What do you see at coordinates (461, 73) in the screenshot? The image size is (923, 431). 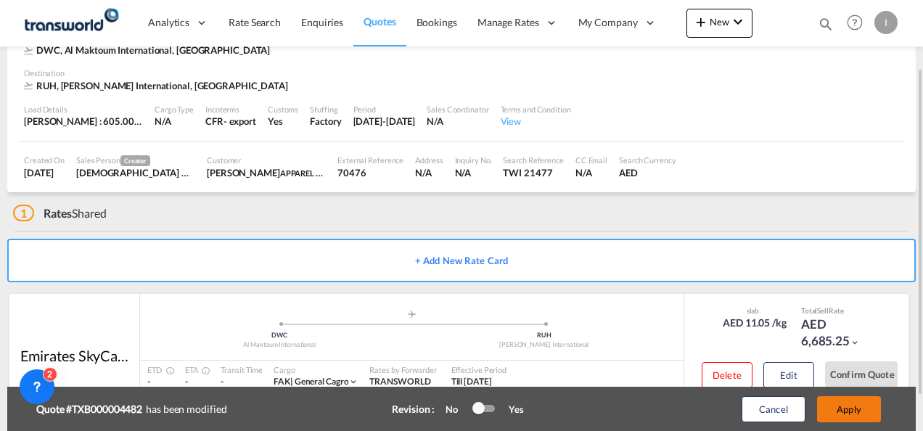 I see `div: Destination` at bounding box center [461, 73].